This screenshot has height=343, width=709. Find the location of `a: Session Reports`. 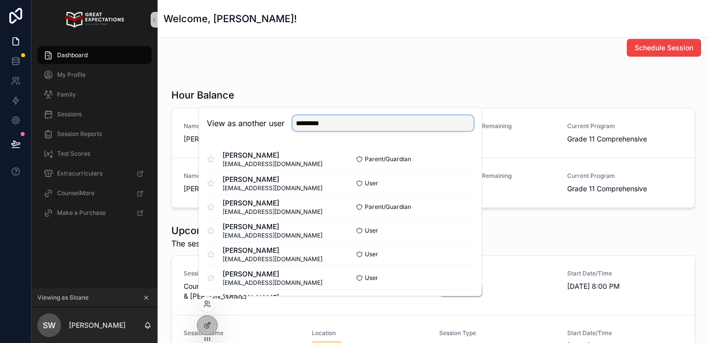

a: Session Reports is located at coordinates (95, 134).